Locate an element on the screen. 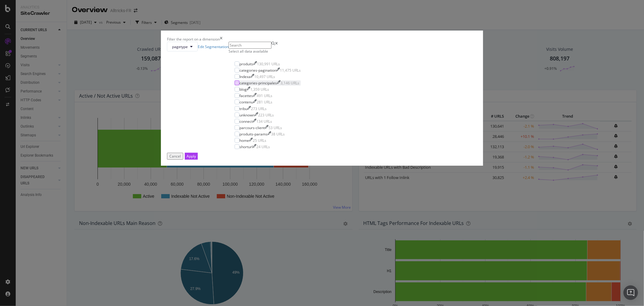 The image size is (644, 306). div: 3,146 URLs is located at coordinates (290, 83).